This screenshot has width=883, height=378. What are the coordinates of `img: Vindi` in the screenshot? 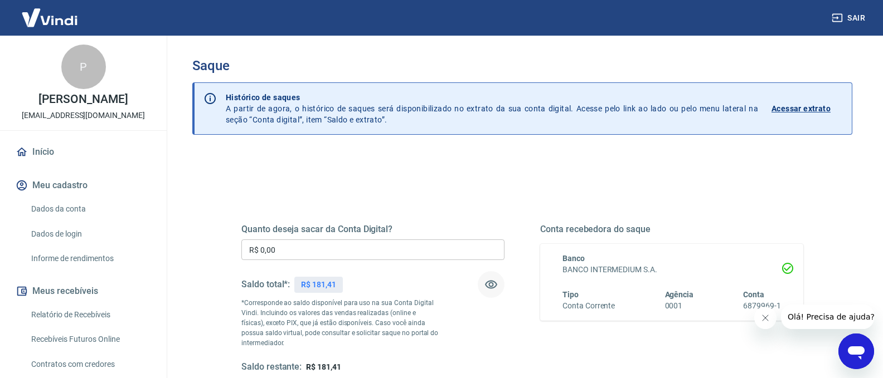 It's located at (50, 17).